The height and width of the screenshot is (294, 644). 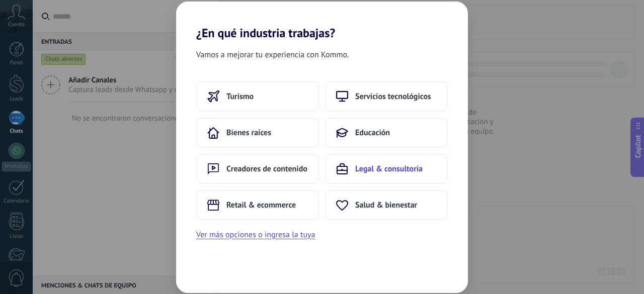 What do you see at coordinates (256, 235) in the screenshot?
I see `button: Ver más opciones o ingresa la tuya` at bounding box center [256, 235].